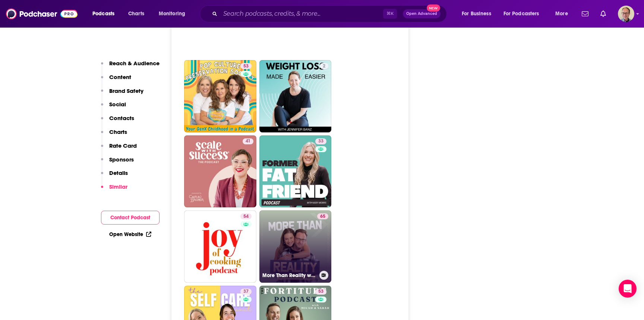 The image size is (644, 320). What do you see at coordinates (628, 289) in the screenshot?
I see `div: Open Intercom Messenger` at bounding box center [628, 289].